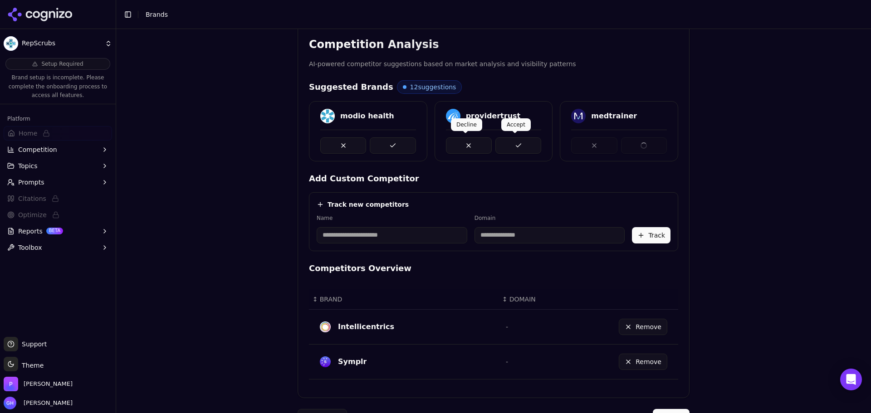 Image resolution: width=871 pixels, height=413 pixels. What do you see at coordinates (368, 205) in the screenshot?
I see `h4: Track new competitors` at bounding box center [368, 205].